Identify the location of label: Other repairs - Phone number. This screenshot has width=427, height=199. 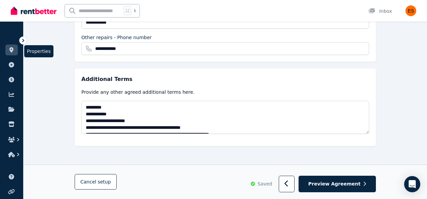
(116, 37).